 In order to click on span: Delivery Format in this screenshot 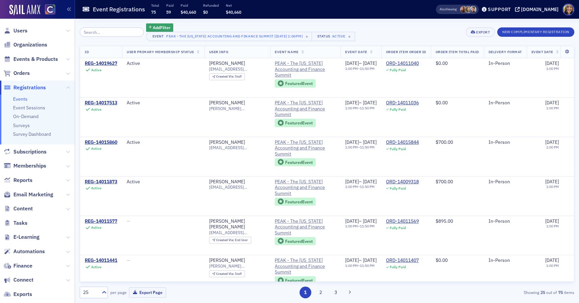, I will do `click(505, 52)`.